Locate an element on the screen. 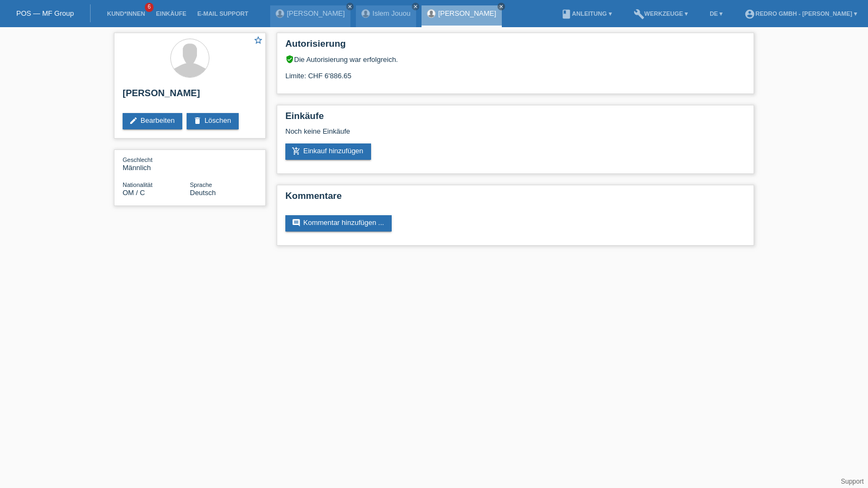 Image resolution: width=868 pixels, height=488 pixels. a: E-Mail Support is located at coordinates (223, 14).